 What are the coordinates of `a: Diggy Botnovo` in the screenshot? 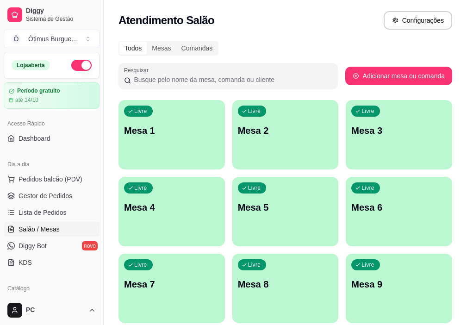 It's located at (51, 246).